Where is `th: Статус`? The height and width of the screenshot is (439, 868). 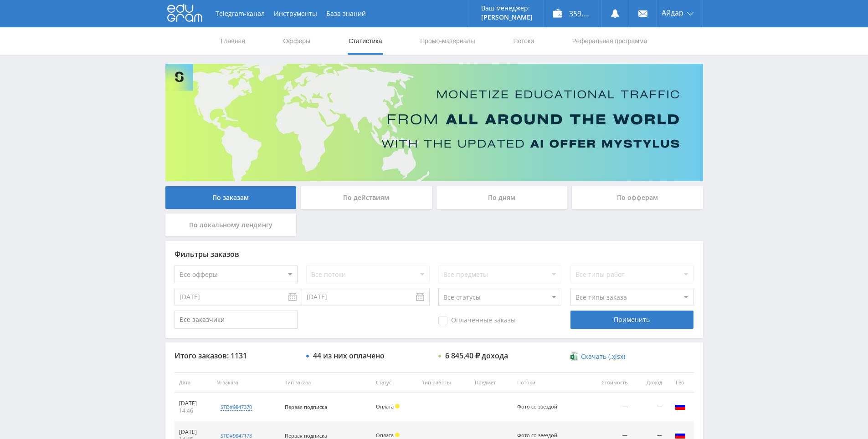 th: Статус is located at coordinates (394, 383).